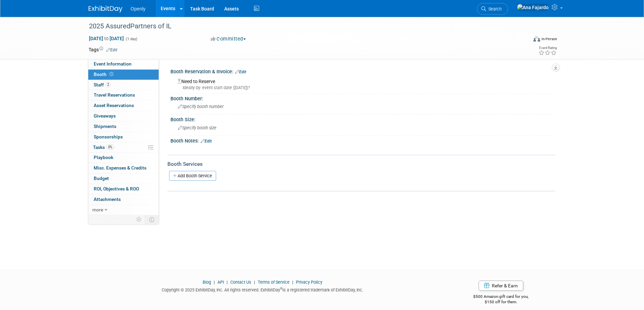 Image resolution: width=644 pixels, height=310 pixels. Describe the element at coordinates (363, 71) in the screenshot. I see `div: Booth Reservation & Invoice:` at that location.